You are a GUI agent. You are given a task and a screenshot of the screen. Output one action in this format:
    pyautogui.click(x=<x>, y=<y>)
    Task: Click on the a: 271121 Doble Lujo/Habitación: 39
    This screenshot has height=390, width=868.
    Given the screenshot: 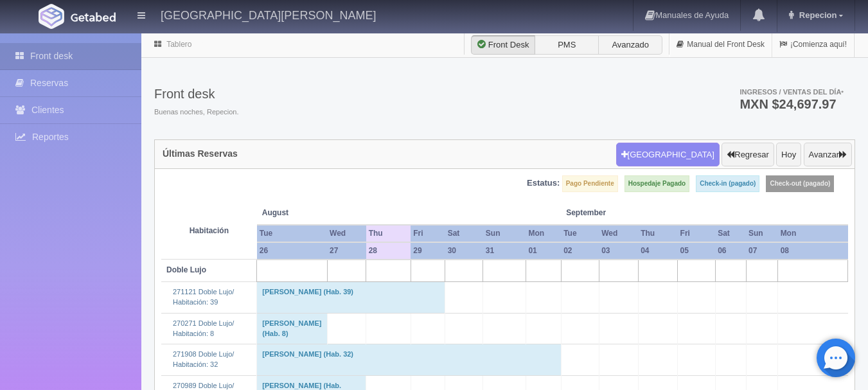 What is the action you would take?
    pyautogui.click(x=203, y=297)
    